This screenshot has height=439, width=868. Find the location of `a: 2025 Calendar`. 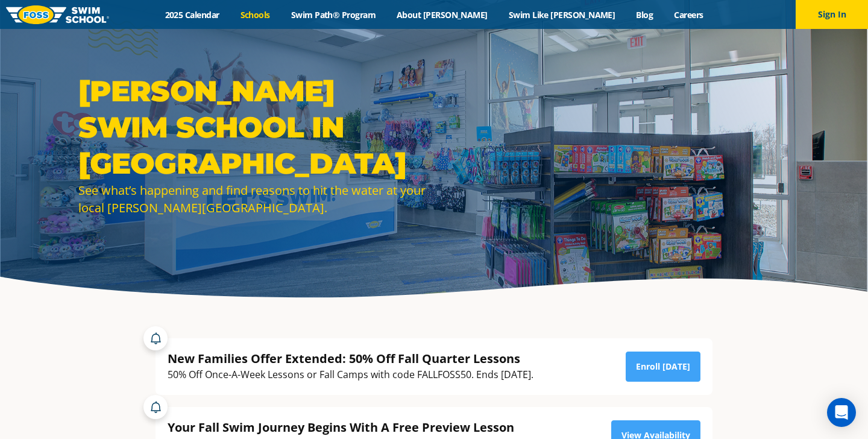

a: 2025 Calendar is located at coordinates (192, 14).